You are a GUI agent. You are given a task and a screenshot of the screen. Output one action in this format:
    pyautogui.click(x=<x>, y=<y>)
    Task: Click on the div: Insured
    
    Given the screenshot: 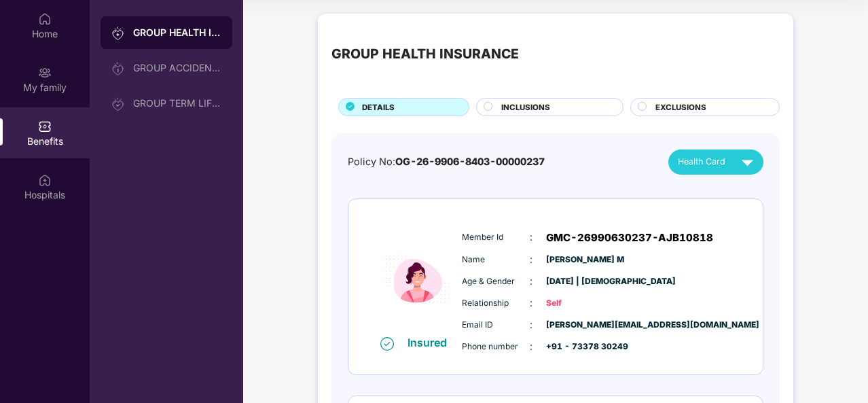 What is the action you would take?
    pyautogui.click(x=431, y=343)
    